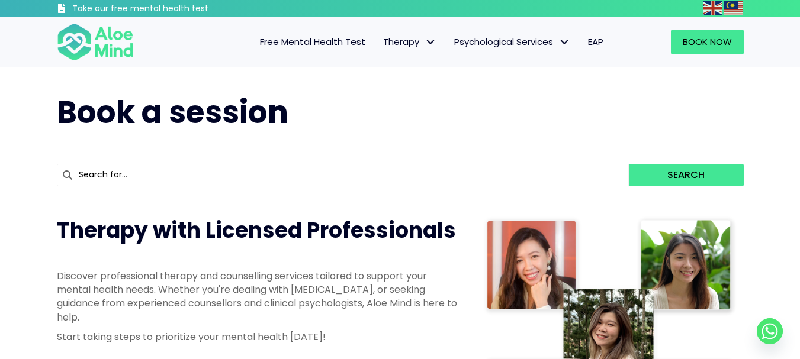 The height and width of the screenshot is (359, 800). What do you see at coordinates (770, 332) in the screenshot?
I see `a: Whatsapp` at bounding box center [770, 332].